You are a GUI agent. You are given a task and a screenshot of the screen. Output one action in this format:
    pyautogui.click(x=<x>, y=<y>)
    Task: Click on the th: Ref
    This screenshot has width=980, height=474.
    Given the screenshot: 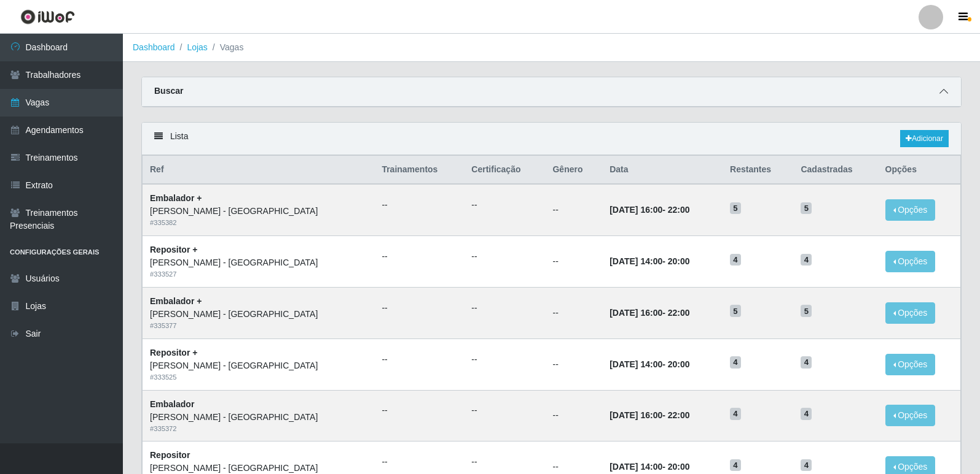 What is the action you would take?
    pyautogui.click(x=258, y=170)
    